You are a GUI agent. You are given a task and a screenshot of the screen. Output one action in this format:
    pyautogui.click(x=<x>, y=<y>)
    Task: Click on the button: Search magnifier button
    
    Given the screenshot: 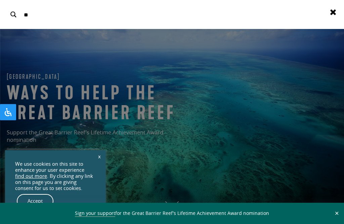 What is the action you would take?
    pyautogui.click(x=13, y=14)
    